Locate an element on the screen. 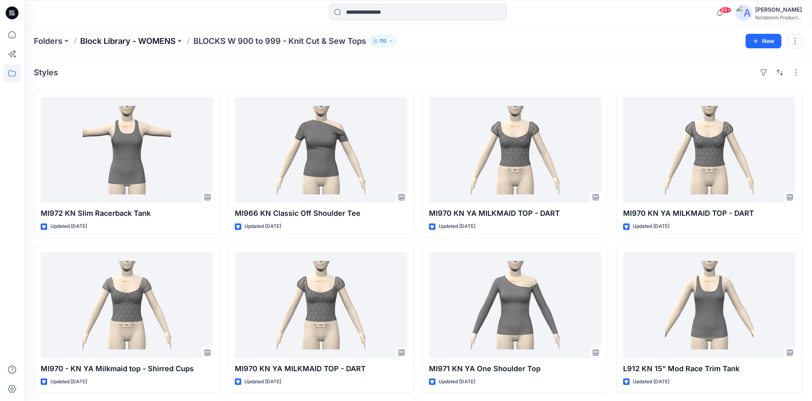 The height and width of the screenshot is (401, 812). p: Block Library - WOMENS is located at coordinates (128, 41).